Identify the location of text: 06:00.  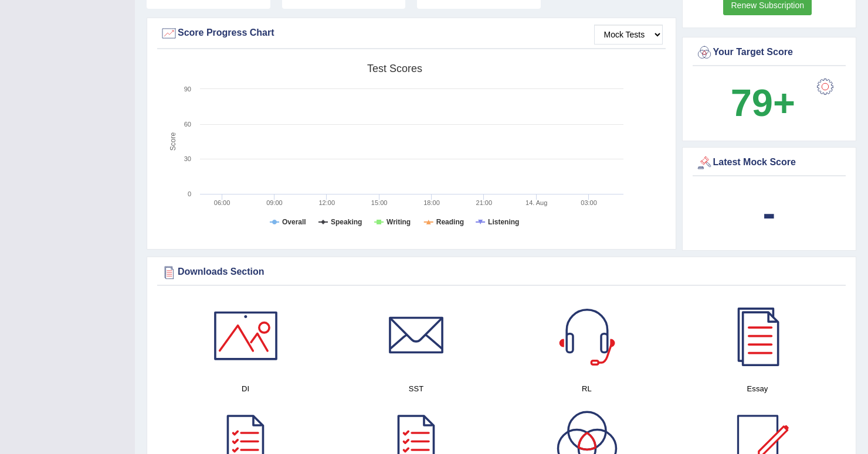
(222, 203).